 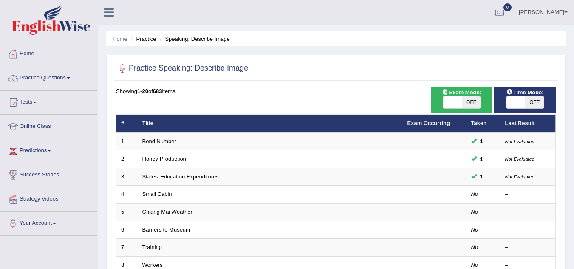 What do you see at coordinates (127, 213) in the screenshot?
I see `td: 5` at bounding box center [127, 213].